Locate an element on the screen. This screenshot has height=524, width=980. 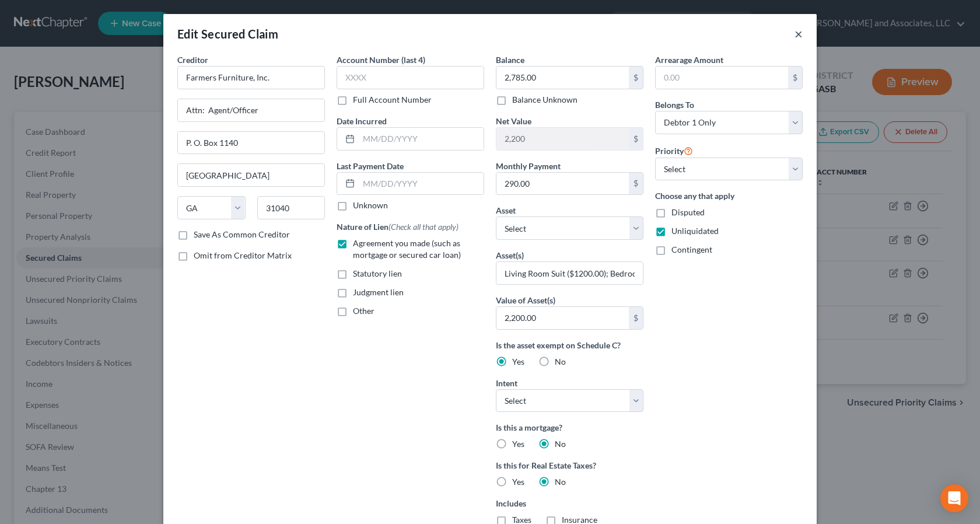
span: Creditor is located at coordinates (193, 59).